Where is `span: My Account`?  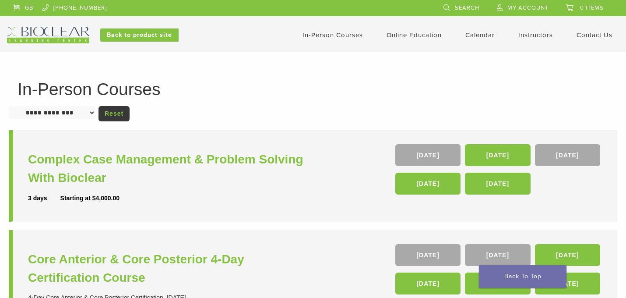 span: My Account is located at coordinates (528, 8).